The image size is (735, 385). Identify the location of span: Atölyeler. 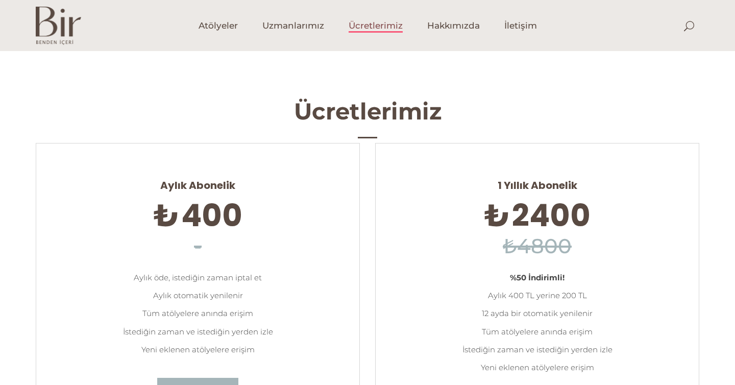
(218, 26).